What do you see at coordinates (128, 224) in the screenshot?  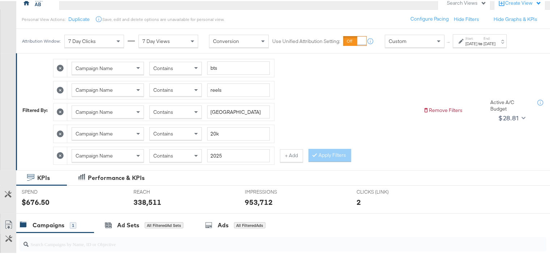 I see `div: Ad Sets` at bounding box center [128, 224].